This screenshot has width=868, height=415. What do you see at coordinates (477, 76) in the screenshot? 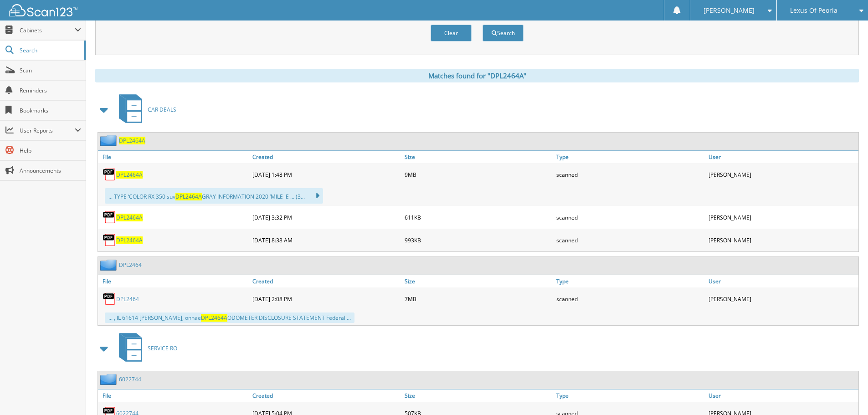
I see `div: Matches found for "DPL2464A"` at bounding box center [477, 76].